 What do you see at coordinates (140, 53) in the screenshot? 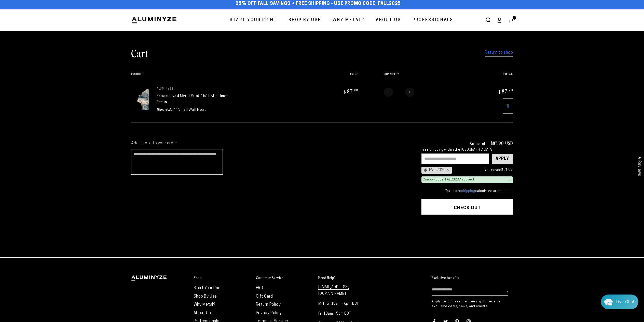
I see `h1: Cart` at bounding box center [140, 53].